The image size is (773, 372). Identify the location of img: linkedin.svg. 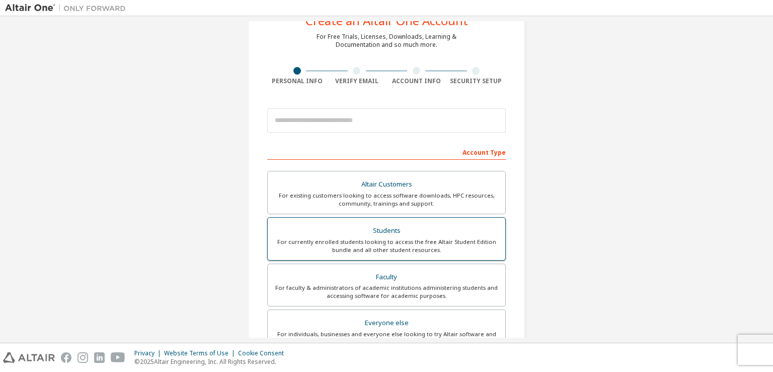
(99, 357).